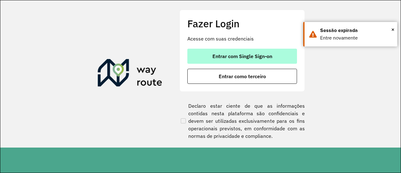 The height and width of the screenshot is (173, 401). Describe the element at coordinates (393, 29) in the screenshot. I see `button: Close` at that location.